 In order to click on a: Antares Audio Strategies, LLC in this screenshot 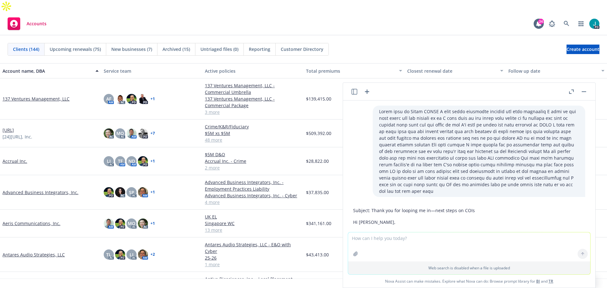, I will do `click(33, 254)`.